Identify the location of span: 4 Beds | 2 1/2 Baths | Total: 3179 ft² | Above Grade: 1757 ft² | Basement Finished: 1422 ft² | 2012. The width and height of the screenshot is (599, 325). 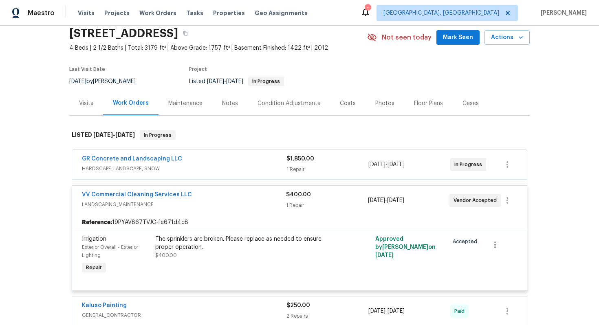
(218, 48).